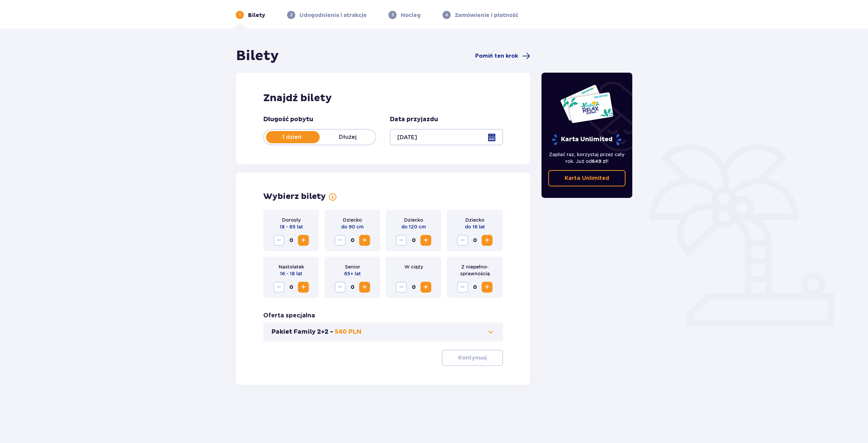 This screenshot has height=443, width=868. What do you see at coordinates (353, 267) in the screenshot?
I see `p: Senior` at bounding box center [353, 267].